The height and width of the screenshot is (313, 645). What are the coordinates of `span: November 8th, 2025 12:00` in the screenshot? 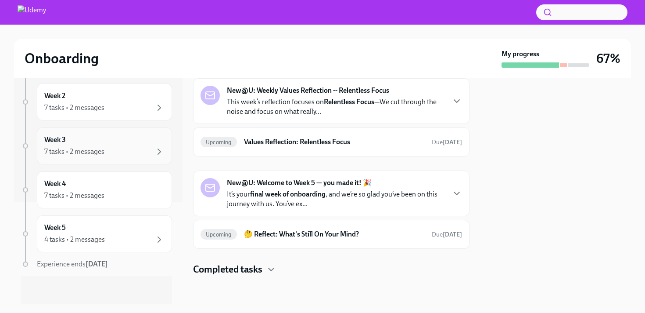 It's located at (447, 234).